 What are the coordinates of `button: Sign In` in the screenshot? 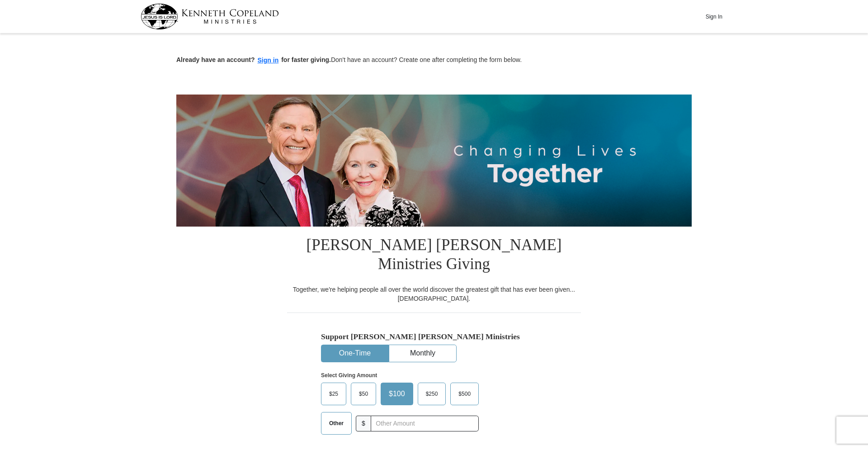 It's located at (714, 16).